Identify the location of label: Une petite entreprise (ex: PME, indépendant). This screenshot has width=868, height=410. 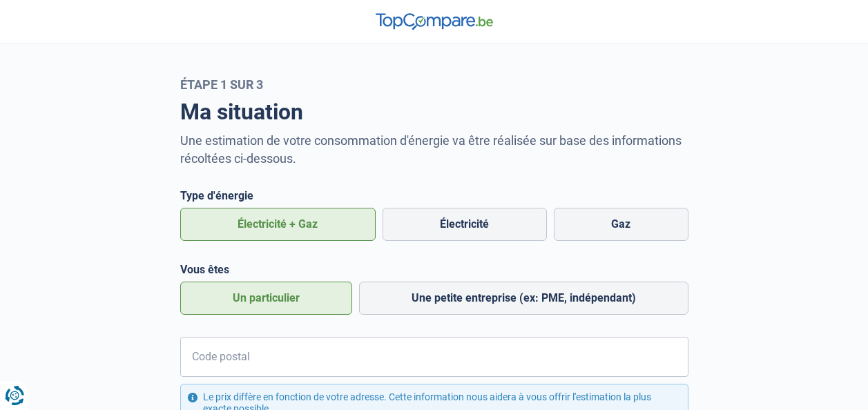
(523, 298).